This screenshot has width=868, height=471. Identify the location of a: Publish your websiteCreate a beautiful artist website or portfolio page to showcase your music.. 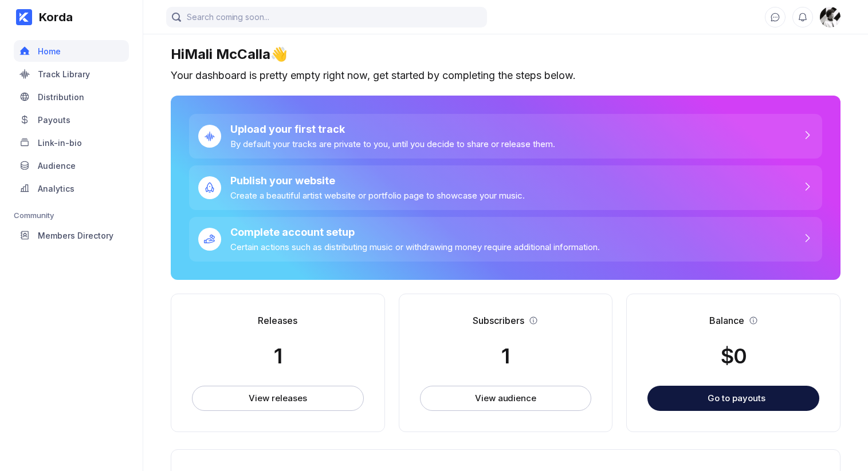
(505, 188).